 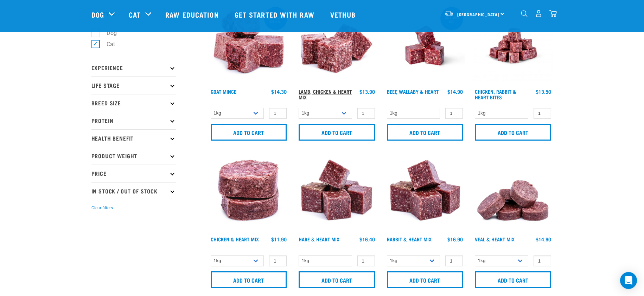 What do you see at coordinates (367, 239) in the screenshot?
I see `div: $16.40` at bounding box center [367, 239].